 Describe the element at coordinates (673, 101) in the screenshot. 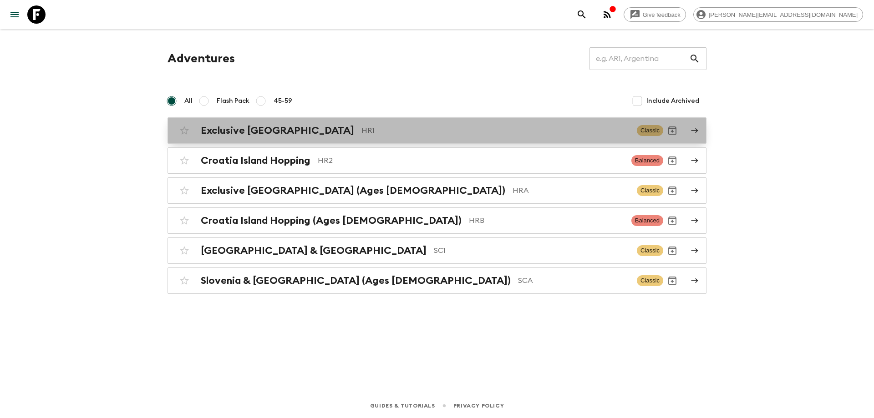

I see `span: Include Archived` at that location.